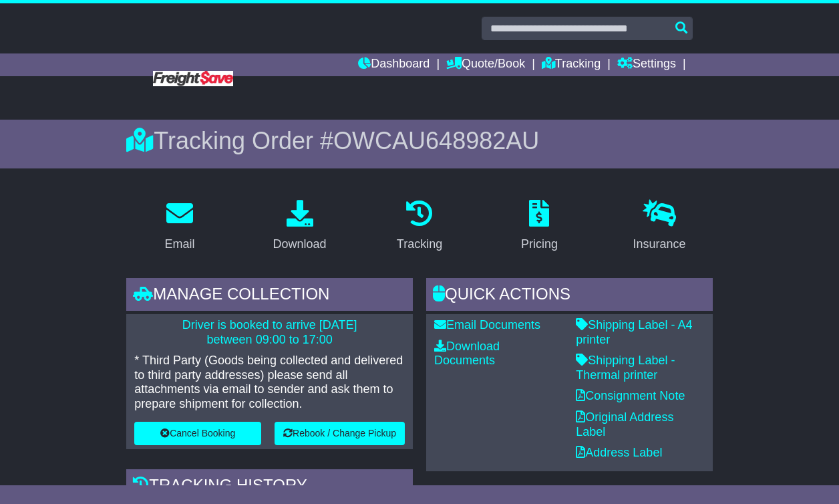 This screenshot has height=504, width=839. I want to click on span: OWCAU648982AU, so click(437, 140).